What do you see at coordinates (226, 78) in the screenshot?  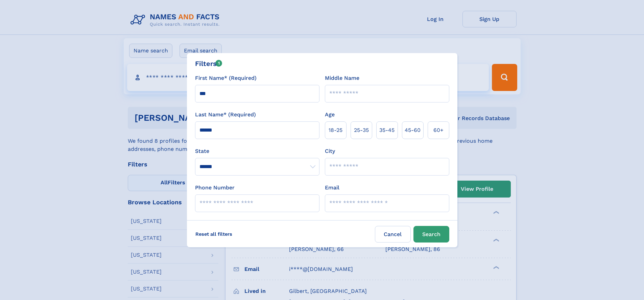 I see `label: First Name* (Required)` at bounding box center [226, 78].